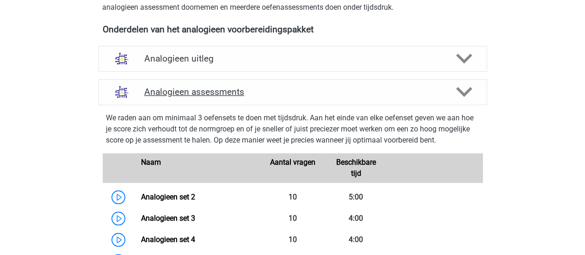 The image size is (585, 255). What do you see at coordinates (292, 168) in the screenshot?
I see `div: Aantal vragen` at bounding box center [292, 168].